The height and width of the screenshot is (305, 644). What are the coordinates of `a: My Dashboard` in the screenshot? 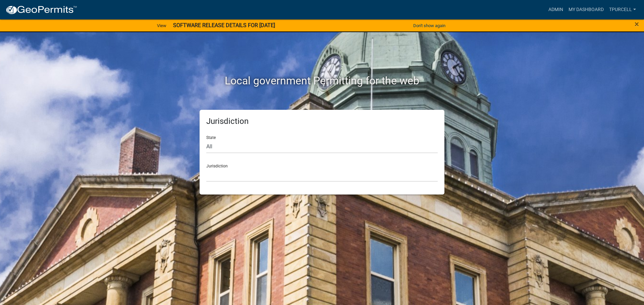 It's located at (586, 10).